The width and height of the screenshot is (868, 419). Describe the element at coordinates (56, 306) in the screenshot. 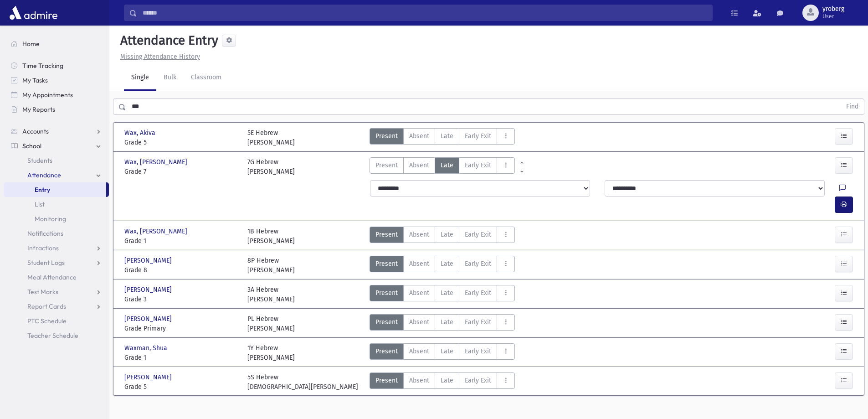

I see `a: Report Cards` at that location.